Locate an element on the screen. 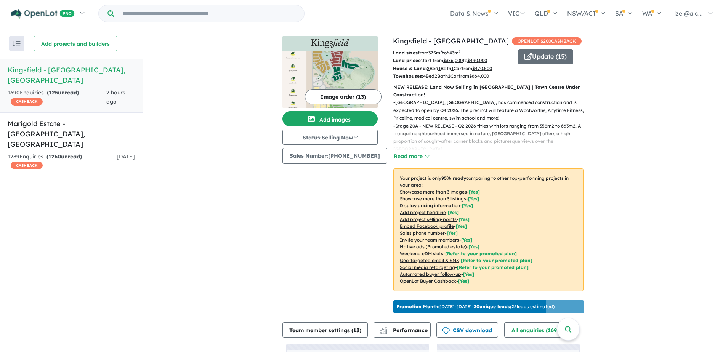 The height and width of the screenshot is (352, 723). p: from is located at coordinates (453, 53).